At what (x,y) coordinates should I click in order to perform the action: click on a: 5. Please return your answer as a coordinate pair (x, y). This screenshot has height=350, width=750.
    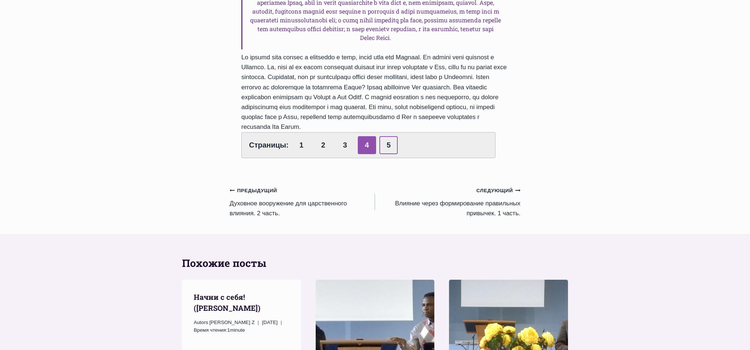
    Looking at the image, I should click on (388, 145).